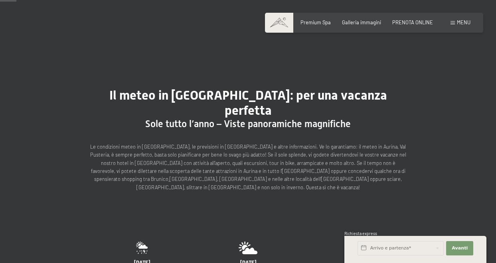 This screenshot has width=496, height=263. I want to click on span: Avanti, so click(460, 249).